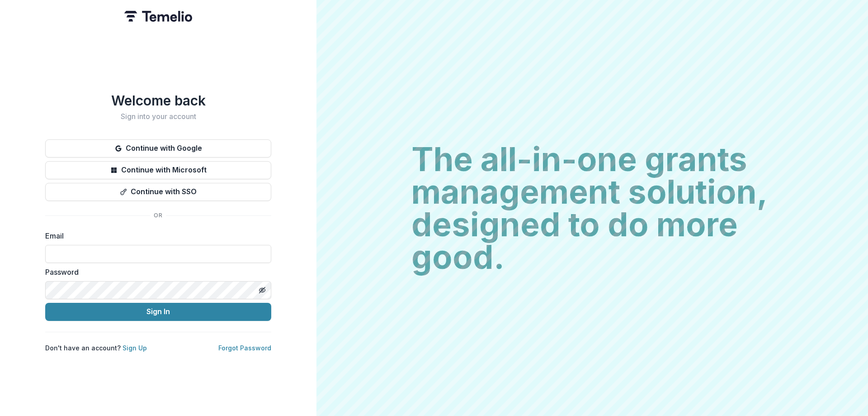 The height and width of the screenshot is (416, 868). What do you see at coordinates (135, 347) in the screenshot?
I see `a: Sign Up` at bounding box center [135, 347].